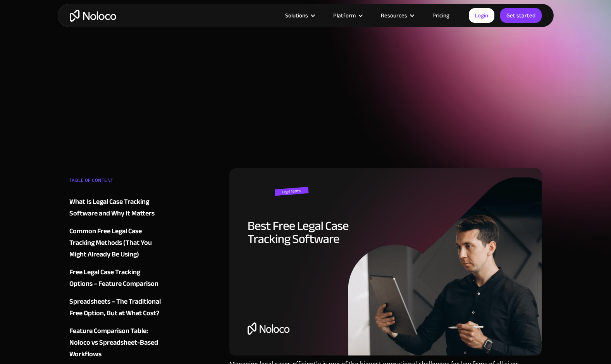 This screenshot has height=364, width=611. Describe the element at coordinates (116, 208) in the screenshot. I see `div: What Is Legal Case Tracking Software and Why It Matters` at that location.